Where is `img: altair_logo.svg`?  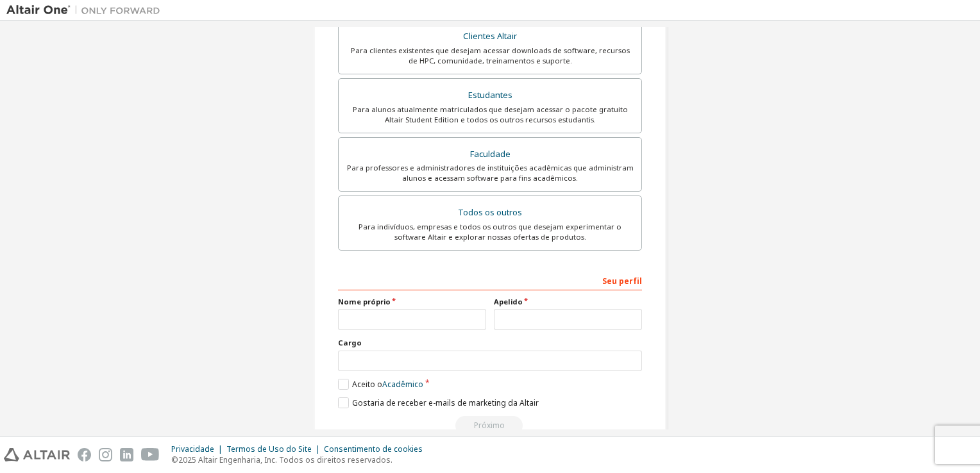
img: altair_logo.svg is located at coordinates (37, 455).